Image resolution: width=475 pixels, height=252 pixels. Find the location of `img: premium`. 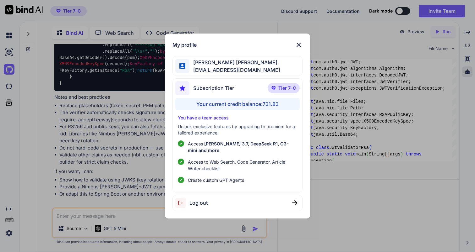

img: premium is located at coordinates (273, 88).